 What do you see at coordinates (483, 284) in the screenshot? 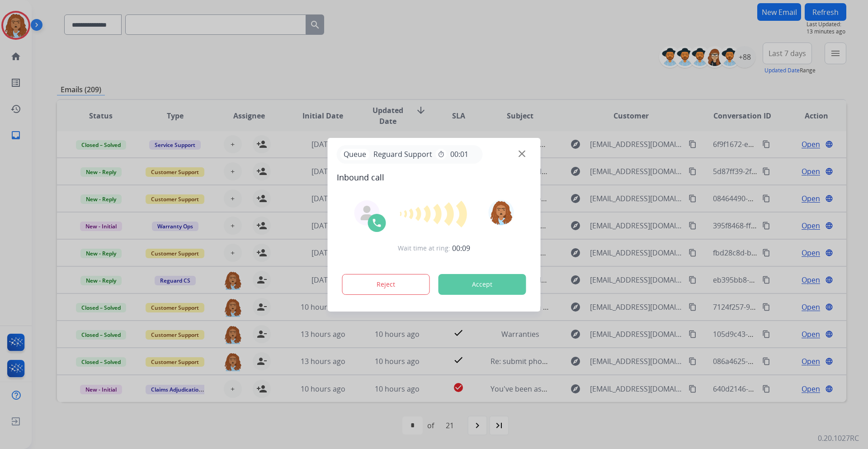
I see `button: Accept` at bounding box center [483, 284].